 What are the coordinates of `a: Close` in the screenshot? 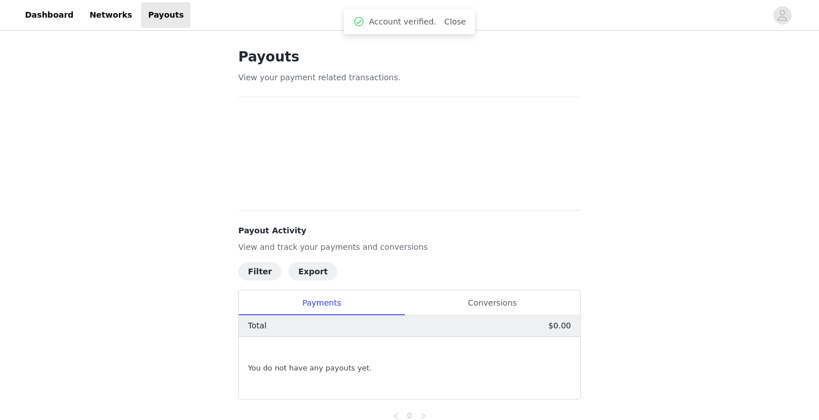 It's located at (455, 22).